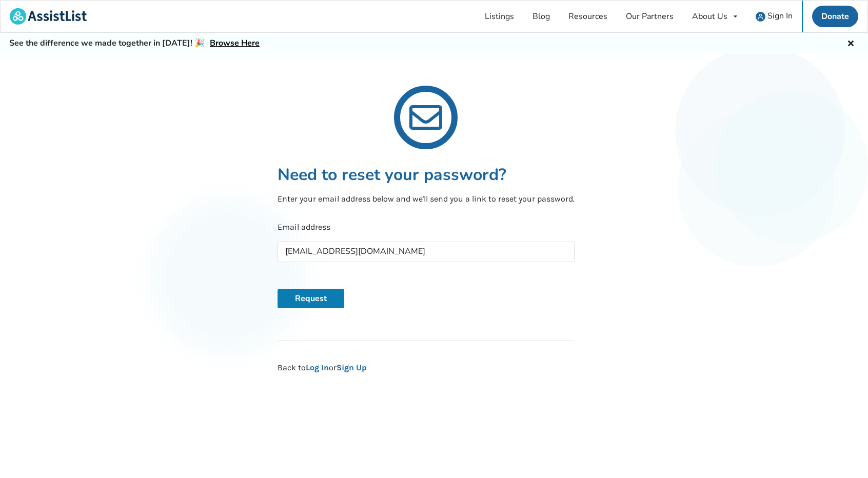 The width and height of the screenshot is (868, 478). What do you see at coordinates (760, 17) in the screenshot?
I see `img: user icon` at bounding box center [760, 17].